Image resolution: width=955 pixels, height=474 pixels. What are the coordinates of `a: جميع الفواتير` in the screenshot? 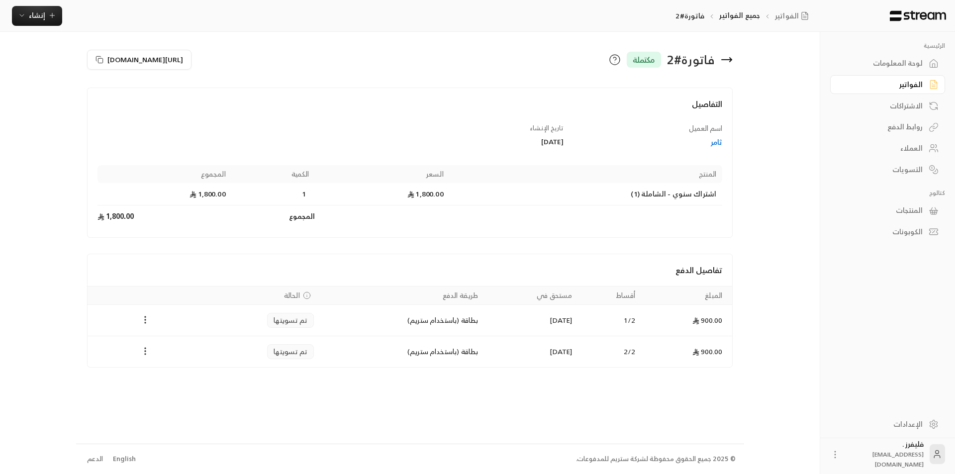 It's located at (739, 15).